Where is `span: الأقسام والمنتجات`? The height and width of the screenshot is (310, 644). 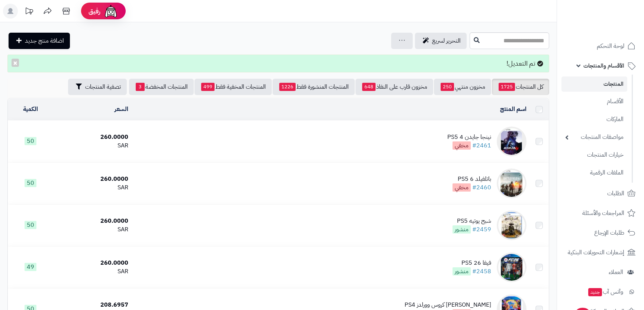
span: الأقسام والمنتجات is located at coordinates (604, 66).